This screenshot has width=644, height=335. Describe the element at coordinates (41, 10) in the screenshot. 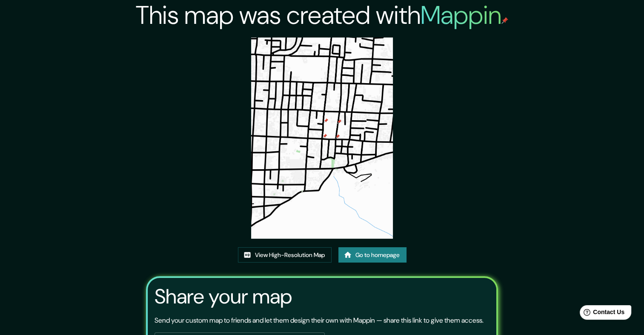

I see `span: Contact Us` at that location.